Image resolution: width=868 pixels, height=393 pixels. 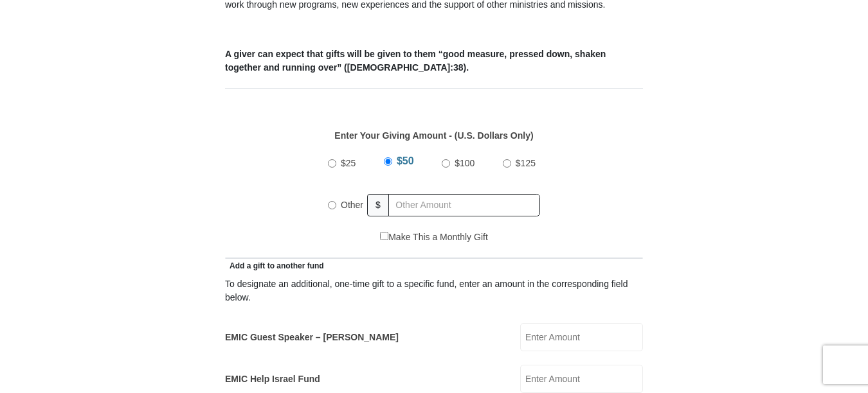 What do you see at coordinates (434, 237) in the screenshot?
I see `label: Make This a Monthly Gift` at bounding box center [434, 237].